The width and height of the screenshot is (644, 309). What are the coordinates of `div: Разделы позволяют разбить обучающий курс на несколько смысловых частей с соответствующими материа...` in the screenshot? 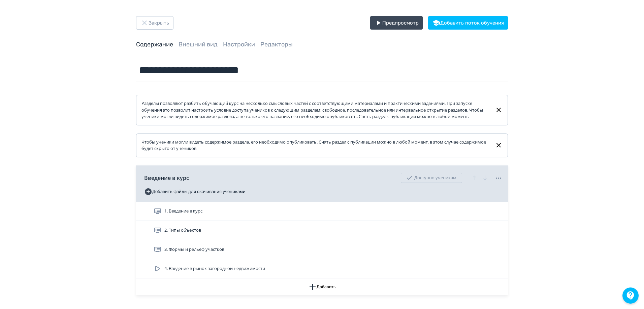 It's located at (315, 110).